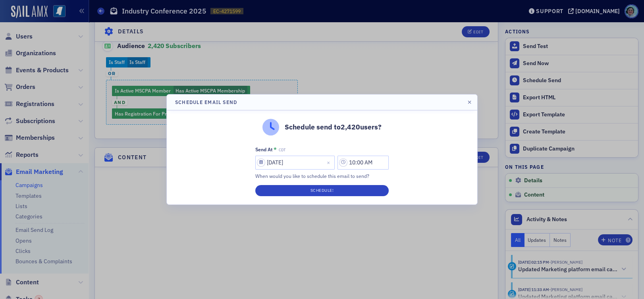 This screenshot has width=644, height=299. I want to click on p: Schedule send to 2,420 users?, so click(333, 127).